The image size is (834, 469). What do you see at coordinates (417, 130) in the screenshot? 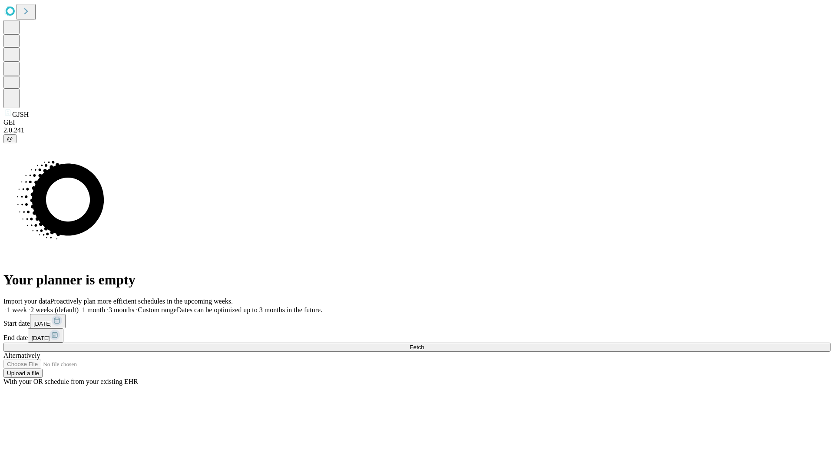
I see `div: 2.0.241` at bounding box center [417, 130].